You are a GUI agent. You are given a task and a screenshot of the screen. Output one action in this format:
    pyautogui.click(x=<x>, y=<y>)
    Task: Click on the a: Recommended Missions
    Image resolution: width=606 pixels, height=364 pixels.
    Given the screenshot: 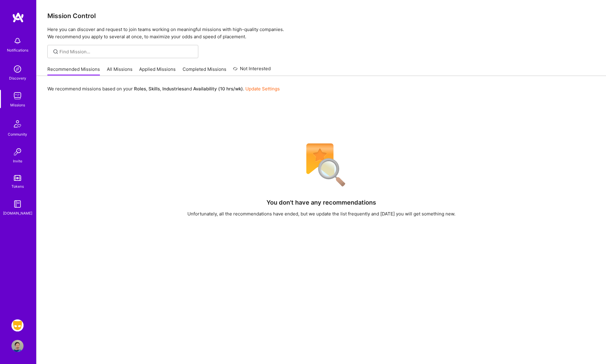 What is the action you would take?
    pyautogui.click(x=74, y=71)
    